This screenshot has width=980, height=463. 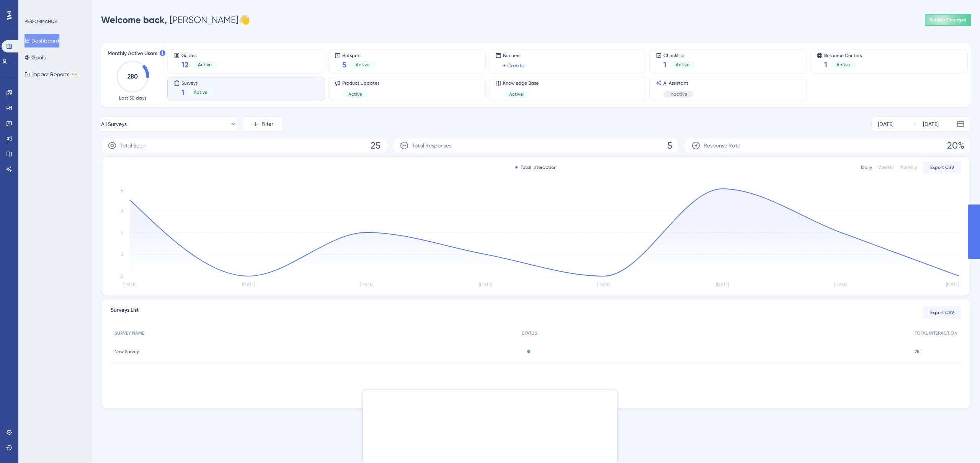 I want to click on div: Weekly, so click(x=886, y=168).